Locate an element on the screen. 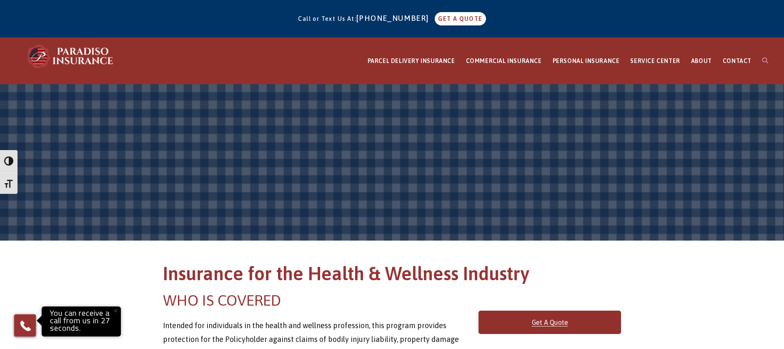 The width and height of the screenshot is (784, 349). span: ABOUT is located at coordinates (702, 61).